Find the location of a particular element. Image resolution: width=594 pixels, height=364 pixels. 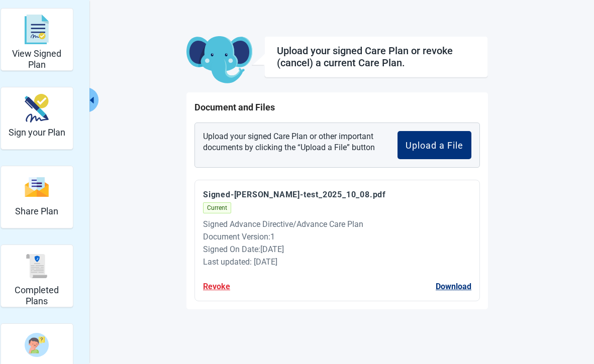

h2: Share Plan is located at coordinates (36, 211).